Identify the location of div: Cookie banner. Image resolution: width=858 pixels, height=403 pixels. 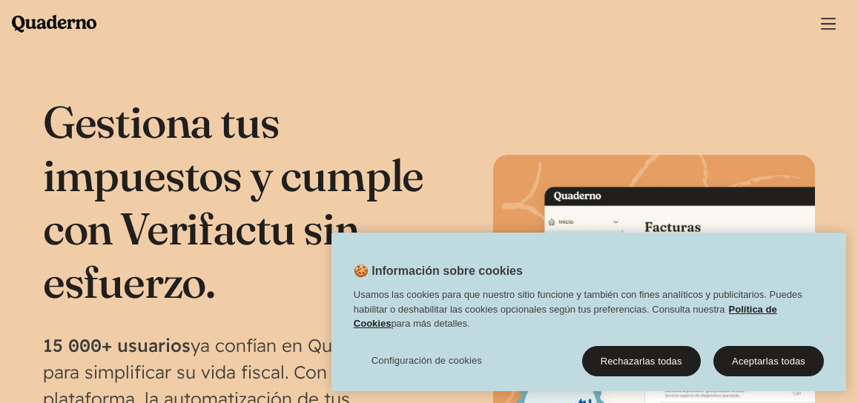
(588, 312).